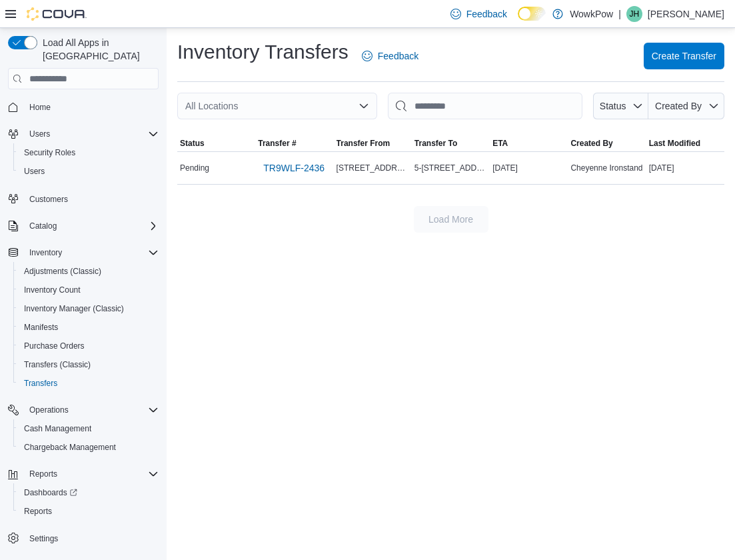 Image resolution: width=735 pixels, height=560 pixels. Describe the element at coordinates (42, 226) in the screenshot. I see `span: Catalog` at that location.